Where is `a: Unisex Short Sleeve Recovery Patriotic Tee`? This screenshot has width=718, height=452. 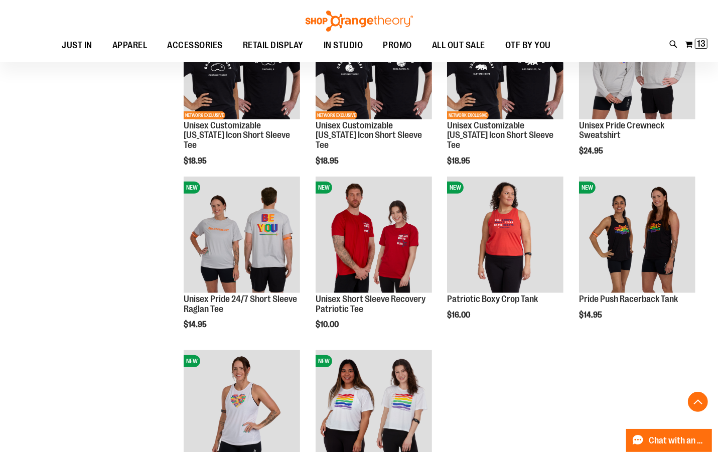
a: Unisex Short Sleeve Recovery Patriotic Tee is located at coordinates (370, 304).